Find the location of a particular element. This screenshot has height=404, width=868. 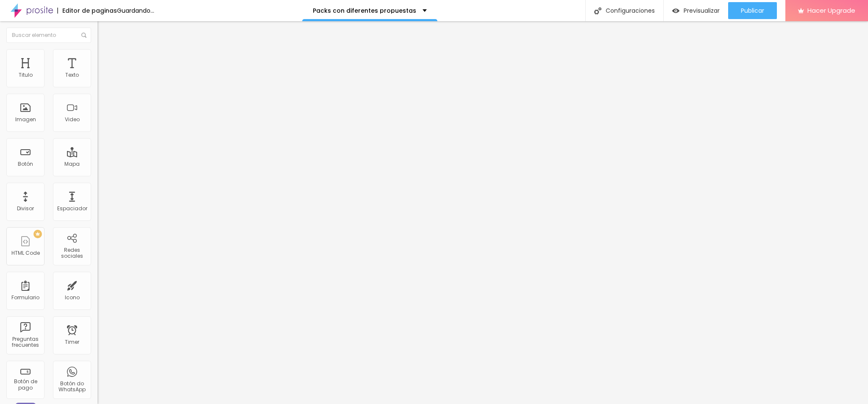

span: Publicar is located at coordinates (752, 11).